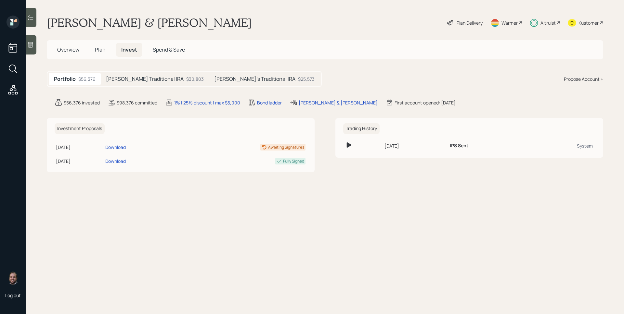 This screenshot has width=624, height=314. What do you see at coordinates (13, 296) in the screenshot?
I see `div: Log out` at bounding box center [13, 296].